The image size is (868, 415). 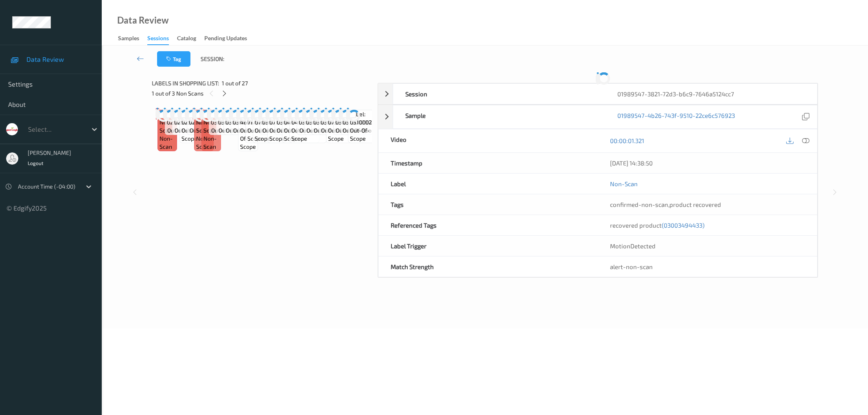 What do you see at coordinates (598, 94) in the screenshot?
I see `div: Session01989547-3821-72d3-b6c9-7646a5124cc7` at bounding box center [598, 94].